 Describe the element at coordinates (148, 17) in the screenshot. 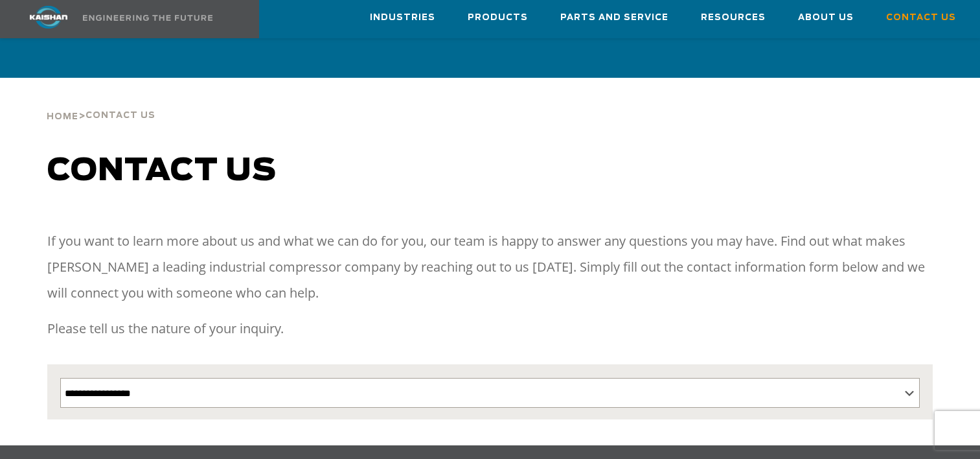

I see `img: Engineering the future` at that location.